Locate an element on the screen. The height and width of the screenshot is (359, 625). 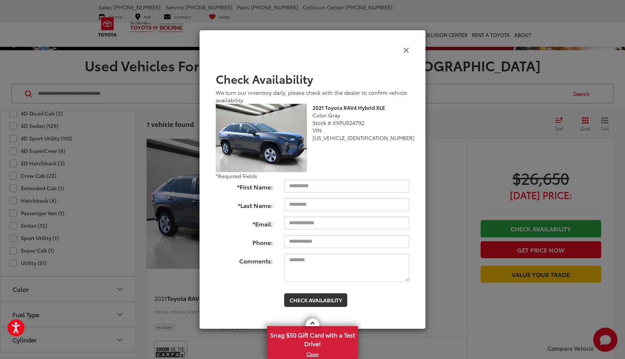
h2: Check Availability is located at coordinates (312, 79).